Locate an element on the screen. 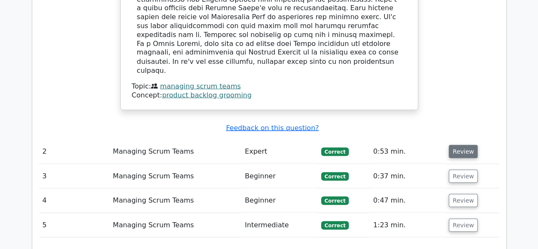 The image size is (538, 249). a: product backlog grooming is located at coordinates (207, 94).